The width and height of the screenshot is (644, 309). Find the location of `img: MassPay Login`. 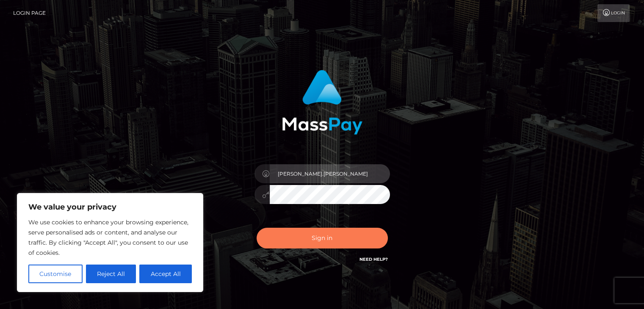

img: MassPay Login is located at coordinates (322, 102).